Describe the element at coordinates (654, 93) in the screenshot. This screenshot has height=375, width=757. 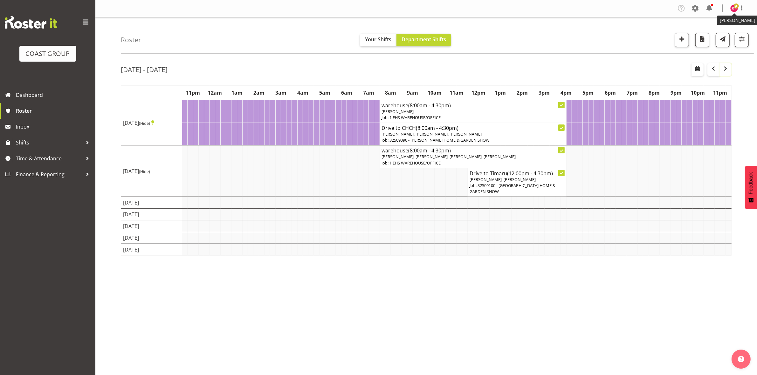
I see `th: 8pm` at that location.